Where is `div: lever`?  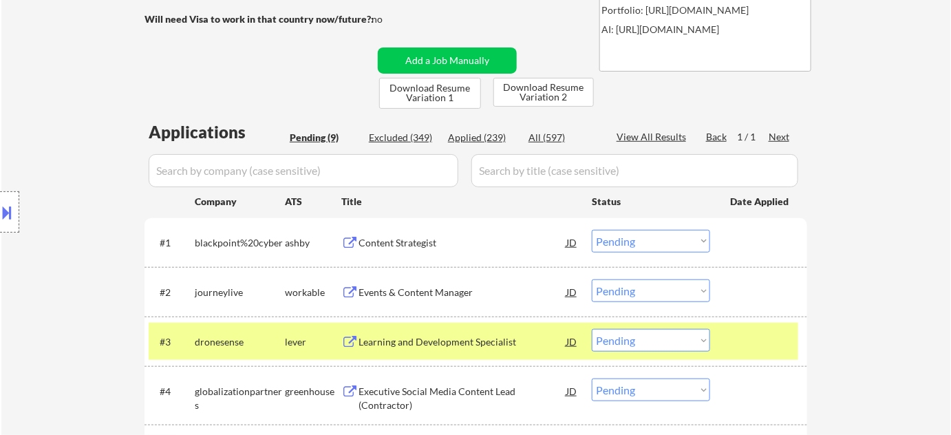
div: lever is located at coordinates (313, 342).